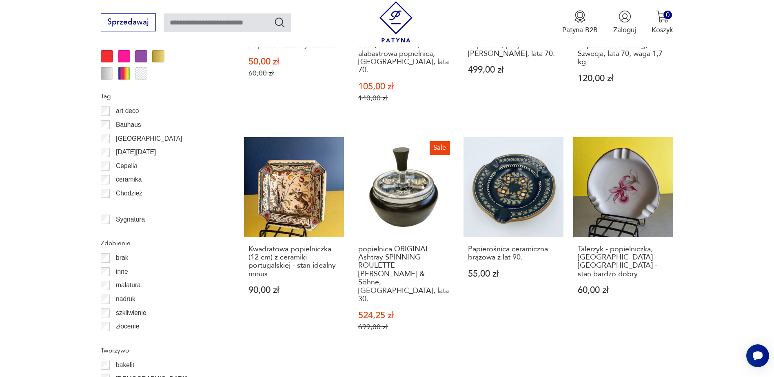  I want to click on p: brak, so click(122, 258).